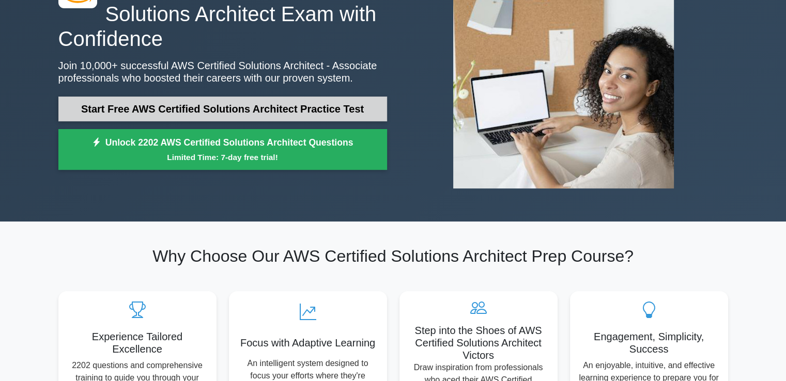 The width and height of the screenshot is (786, 381). Describe the element at coordinates (223, 157) in the screenshot. I see `small: Limited Time: 7-day free trial!` at that location.